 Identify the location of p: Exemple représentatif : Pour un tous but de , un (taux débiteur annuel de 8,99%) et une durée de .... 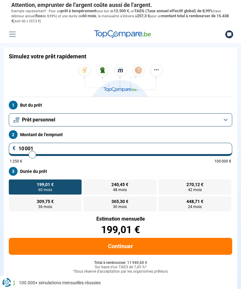
(121, 16).